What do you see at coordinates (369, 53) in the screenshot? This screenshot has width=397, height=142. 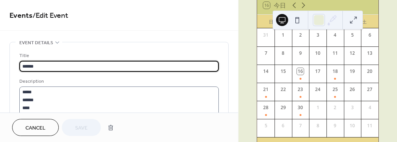 I see `div: 13` at bounding box center [369, 53].